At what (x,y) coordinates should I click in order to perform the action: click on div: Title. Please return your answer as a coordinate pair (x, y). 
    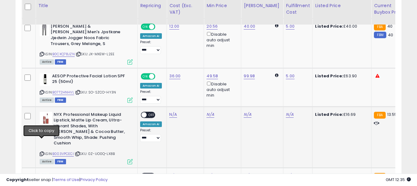
    Looking at the image, I should click on (86, 6).